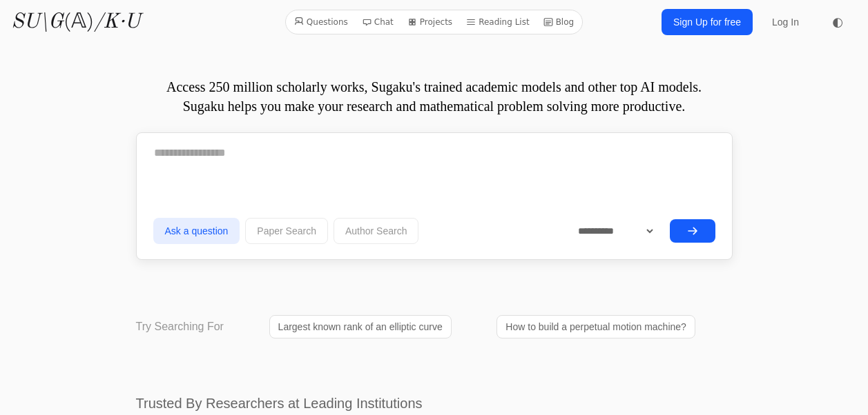 The height and width of the screenshot is (415, 868). Describe the element at coordinates (179, 327) in the screenshot. I see `p: Try Searching For` at that location.